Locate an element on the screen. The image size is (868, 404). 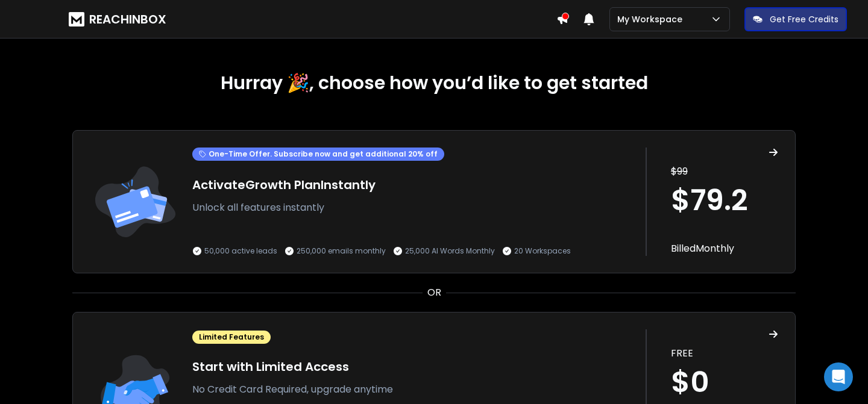
h1: REACHINBOX is located at coordinates (128, 19).